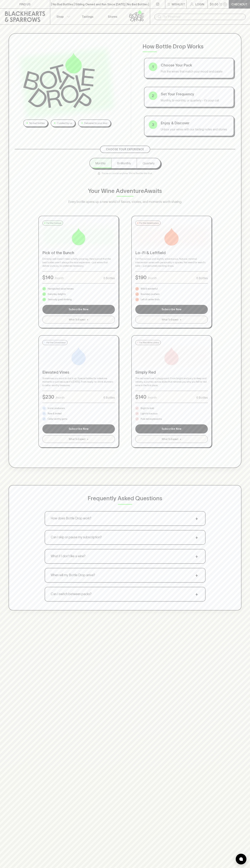 The height and width of the screenshot is (868, 250). I want to click on p: Shop, so click(60, 17).